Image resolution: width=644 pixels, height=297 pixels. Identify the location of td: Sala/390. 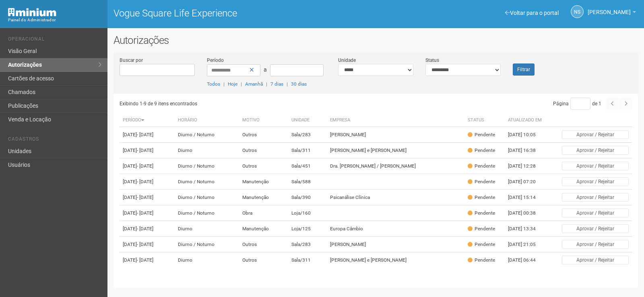
(307, 197).